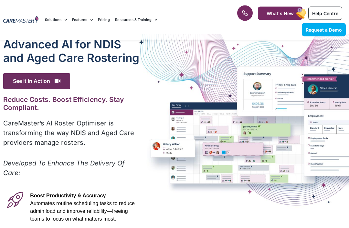 The height and width of the screenshot is (228, 349). Describe the element at coordinates (56, 20) in the screenshot. I see `a: Solutions` at that location.